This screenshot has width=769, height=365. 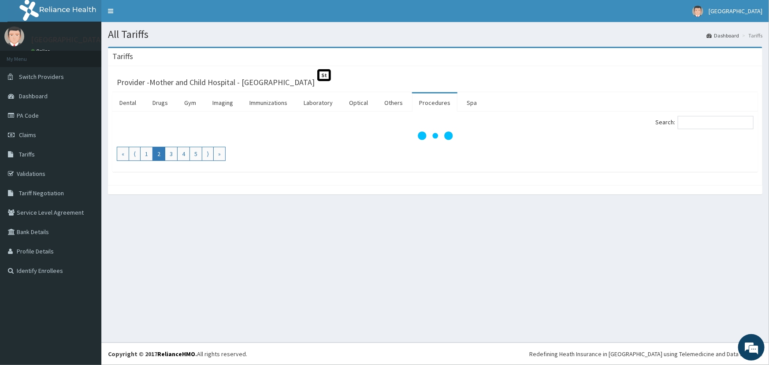 I want to click on a: Others, so click(x=394, y=103).